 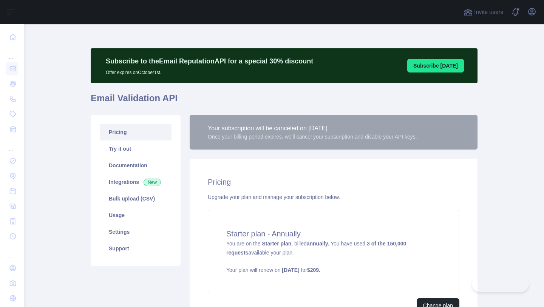 What do you see at coordinates (136, 249) in the screenshot?
I see `a: Support` at bounding box center [136, 249].